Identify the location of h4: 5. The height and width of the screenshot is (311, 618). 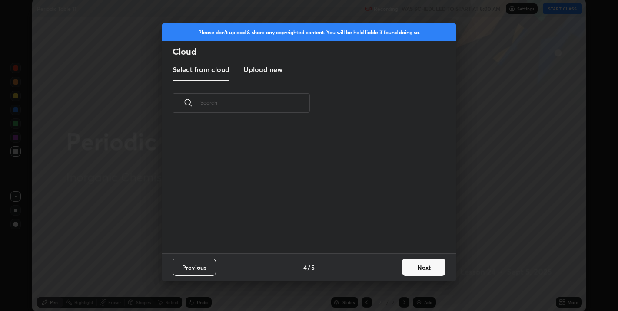
(313, 268).